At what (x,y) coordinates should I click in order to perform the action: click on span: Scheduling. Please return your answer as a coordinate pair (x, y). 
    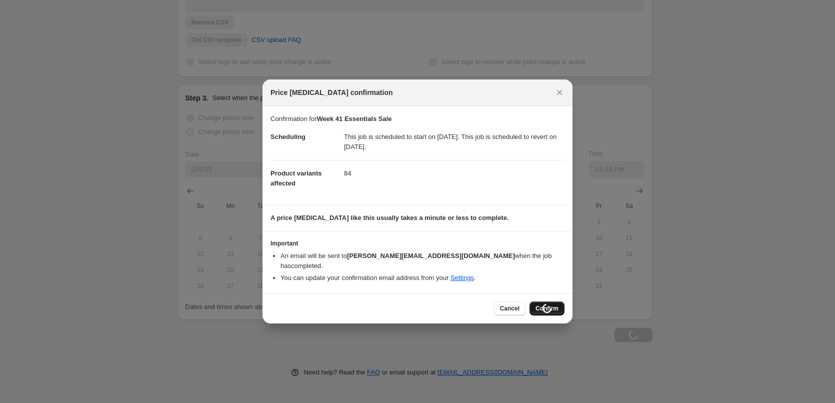
    Looking at the image, I should click on (288, 136).